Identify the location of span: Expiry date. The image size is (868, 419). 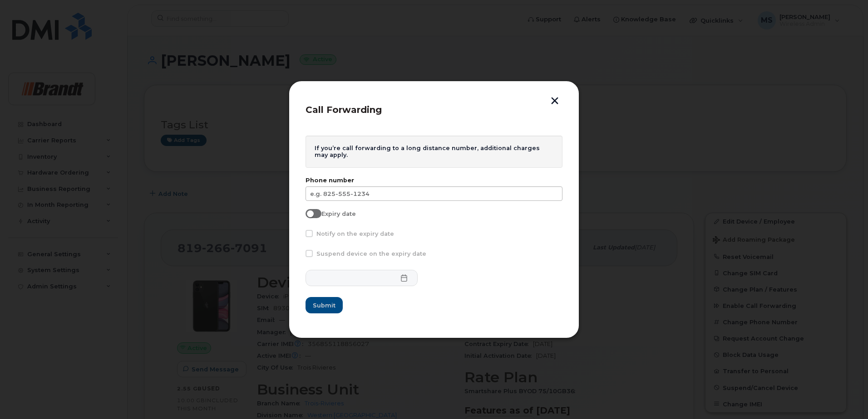
(339, 213).